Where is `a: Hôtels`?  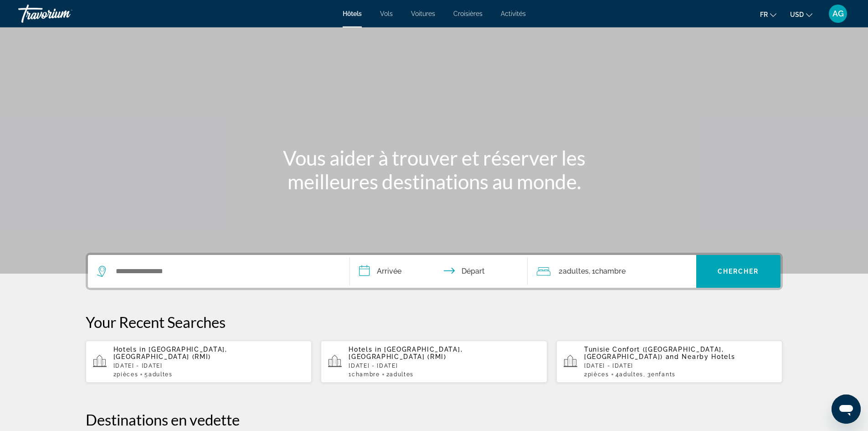
a: Hôtels is located at coordinates (352, 14).